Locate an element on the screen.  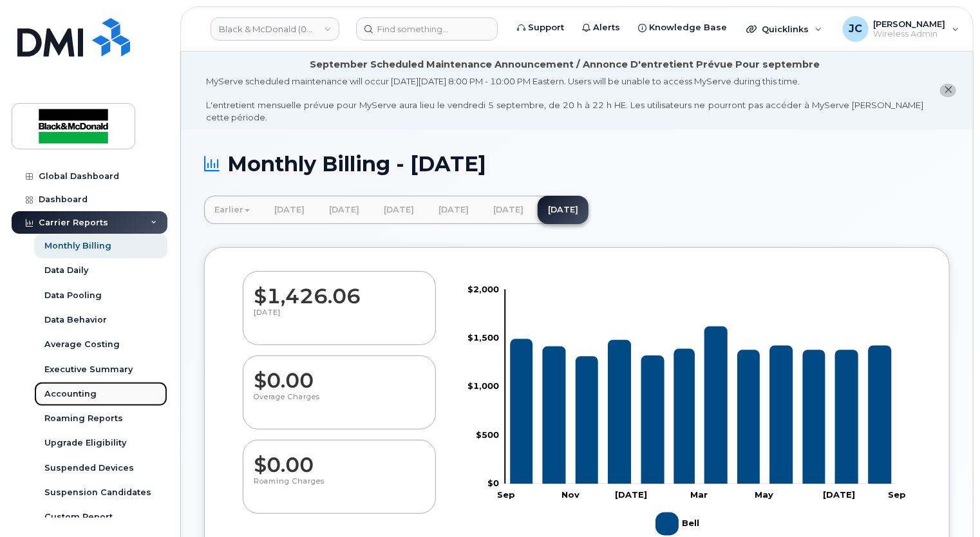
tspan: $1,000 is located at coordinates (483, 386).